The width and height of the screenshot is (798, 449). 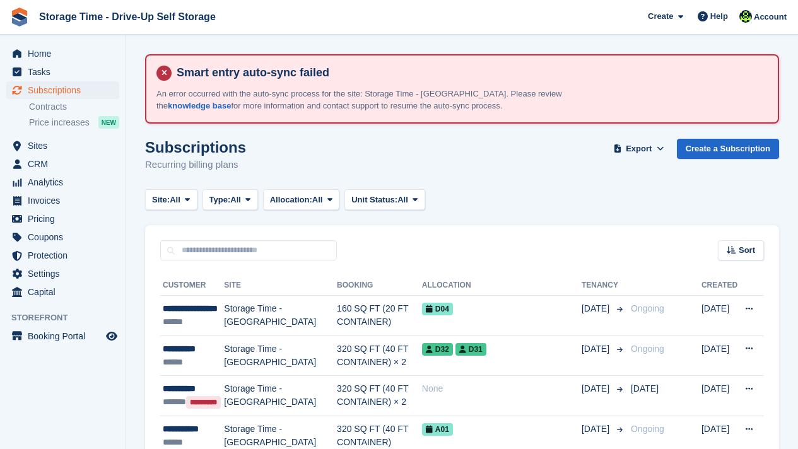 What do you see at coordinates (502, 286) in the screenshot?
I see `th: Allocation` at bounding box center [502, 286].